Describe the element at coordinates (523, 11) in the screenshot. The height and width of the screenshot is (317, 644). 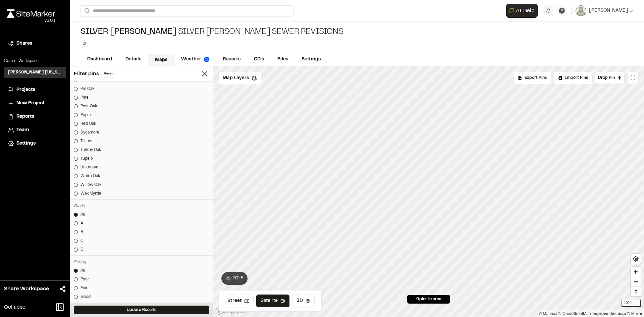
I see `div: Open AI Assistant` at that location.